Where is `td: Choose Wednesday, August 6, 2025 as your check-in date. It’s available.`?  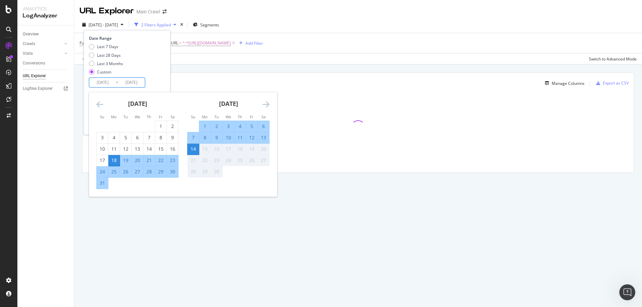
td: Choose Wednesday, August 6, 2025 as your check-in date. It’s available. is located at coordinates (137, 138).